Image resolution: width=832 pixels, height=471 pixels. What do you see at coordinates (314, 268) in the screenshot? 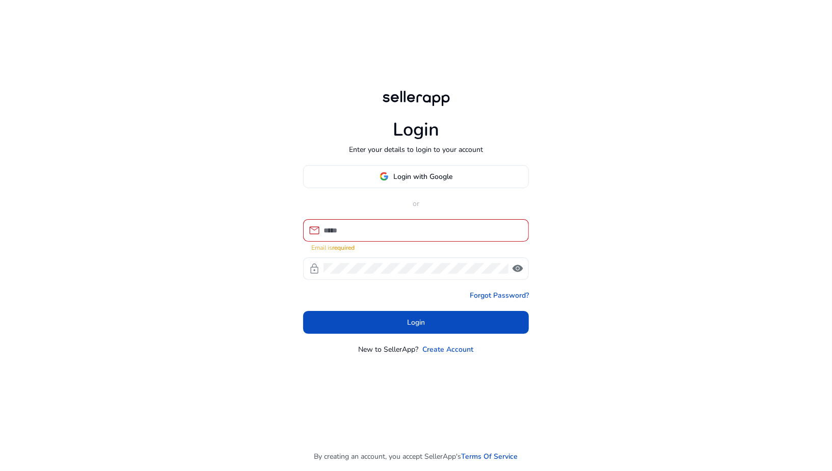
I see `span: lock` at bounding box center [314, 268].